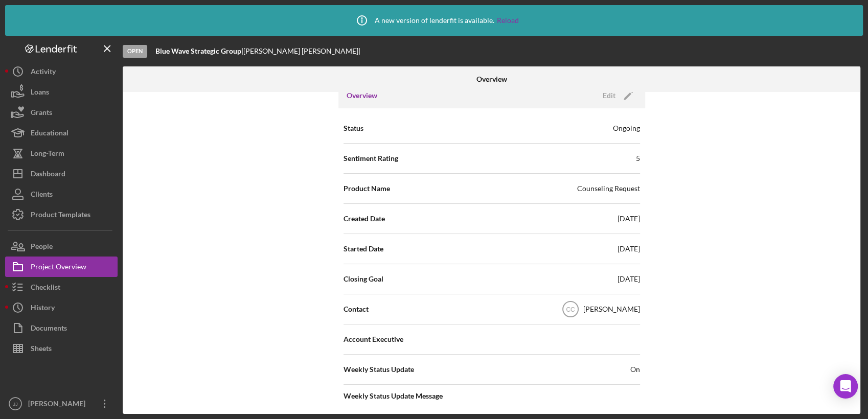 This screenshot has height=419, width=868. Describe the element at coordinates (62, 288) in the screenshot. I see `button: Checklist` at that location.